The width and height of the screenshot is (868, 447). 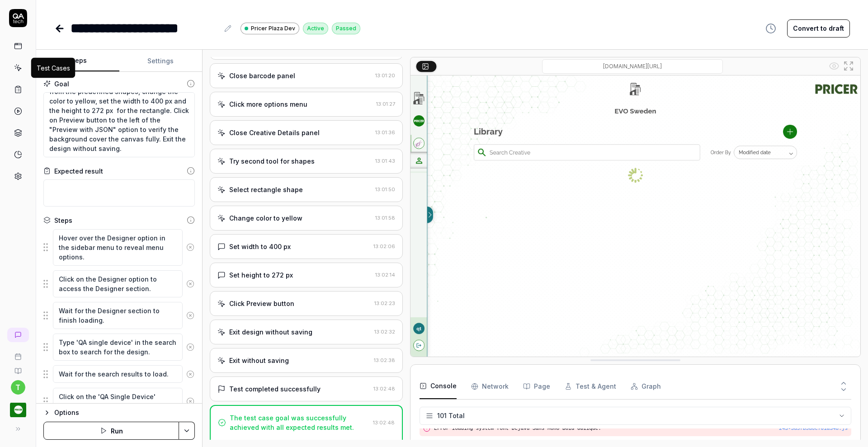 What do you see at coordinates (640, 428) in the screenshot?
I see `pre: Error loading system font DejaVu Sans Mono Bold Oblique:` at bounding box center [640, 428].